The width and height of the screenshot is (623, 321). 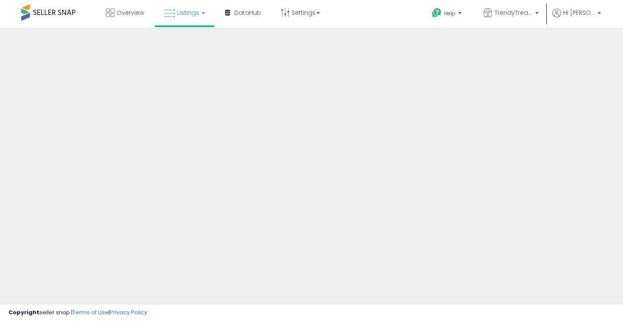 What do you see at coordinates (450, 13) in the screenshot?
I see `span: Help` at bounding box center [450, 13].